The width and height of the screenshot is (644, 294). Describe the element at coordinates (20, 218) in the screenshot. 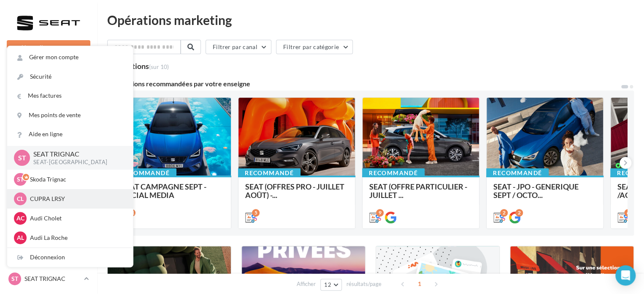

I see `span: AC` at that location.